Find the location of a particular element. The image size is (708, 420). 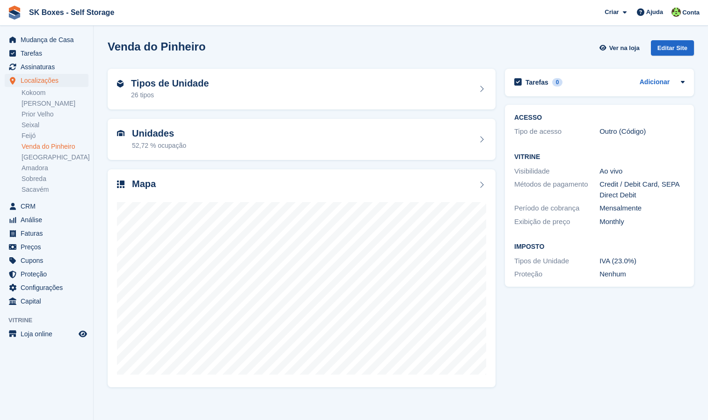

span: Criar is located at coordinates (612, 12).